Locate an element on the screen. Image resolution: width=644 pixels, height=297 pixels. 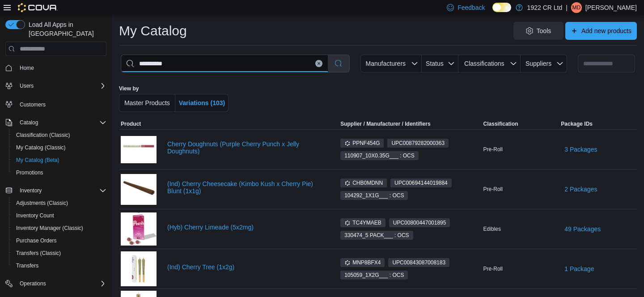
a: (Hyb) Cherry Limeade (5x2mg) is located at coordinates (246, 227).